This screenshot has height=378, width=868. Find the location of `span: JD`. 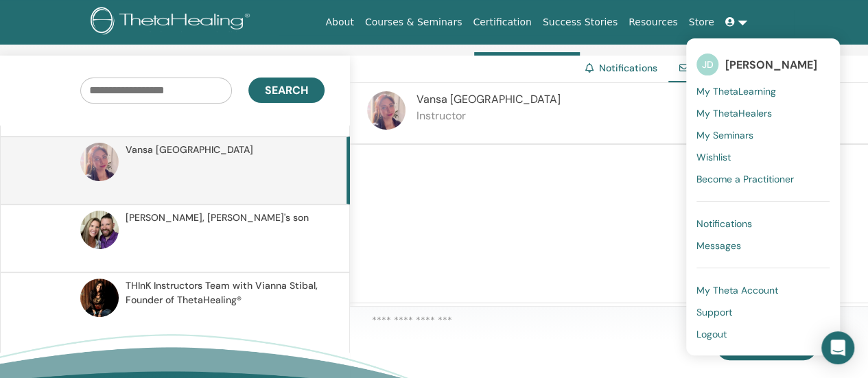

span: JD is located at coordinates (707, 64).